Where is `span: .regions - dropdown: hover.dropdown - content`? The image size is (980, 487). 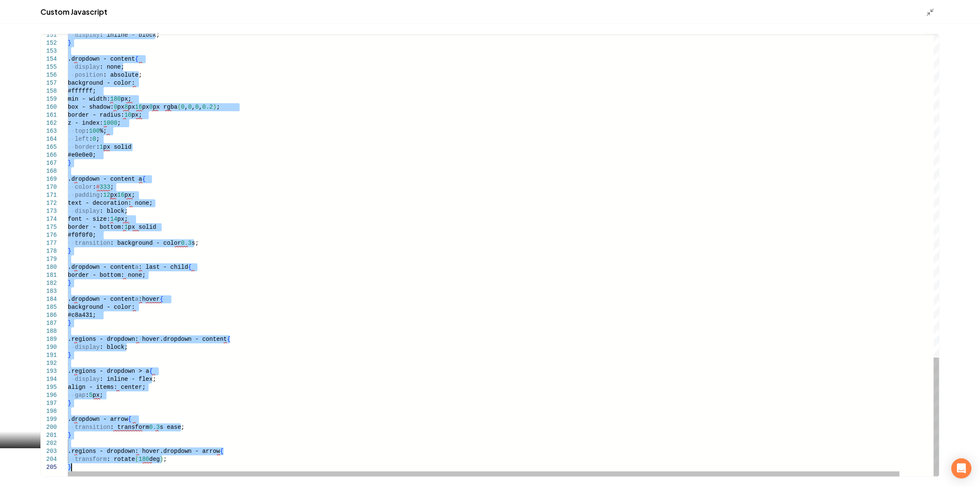 span: .regions - dropdown: hover.dropdown - content is located at coordinates (147, 339).